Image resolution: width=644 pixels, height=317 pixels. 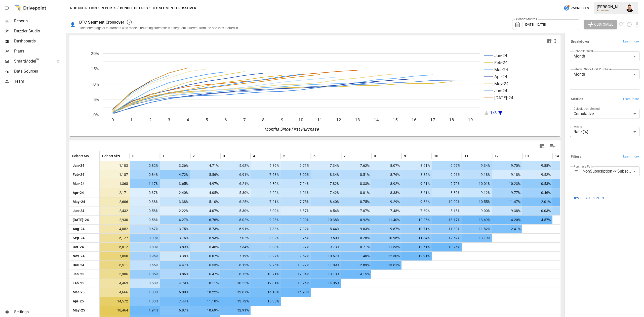 I want to click on button: Reset Report, so click(x=588, y=198).